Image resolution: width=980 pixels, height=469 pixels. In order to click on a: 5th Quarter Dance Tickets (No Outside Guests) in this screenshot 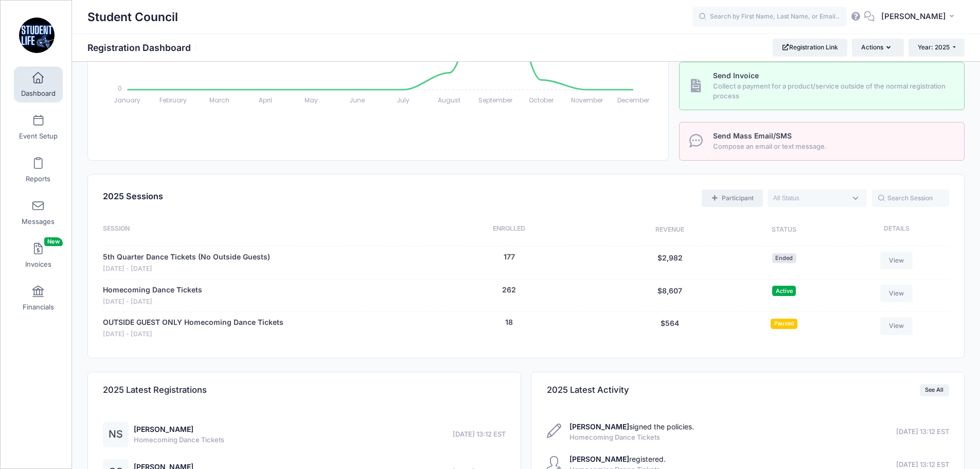, I will do `click(187, 256)`.